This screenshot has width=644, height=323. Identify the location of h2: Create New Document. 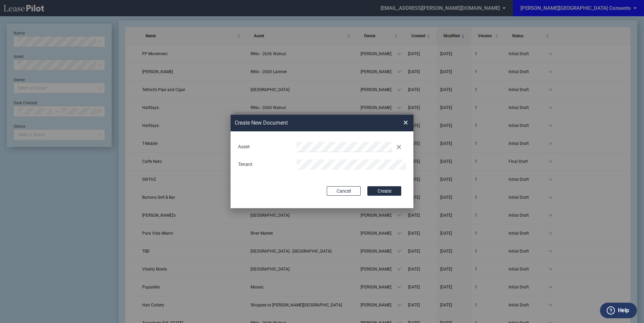
(307, 123).